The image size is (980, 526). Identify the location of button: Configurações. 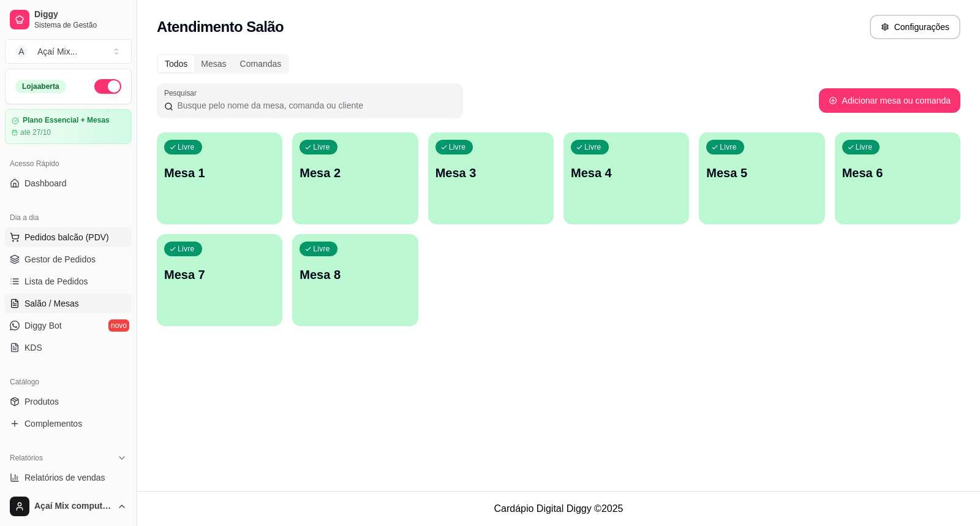
(915, 27).